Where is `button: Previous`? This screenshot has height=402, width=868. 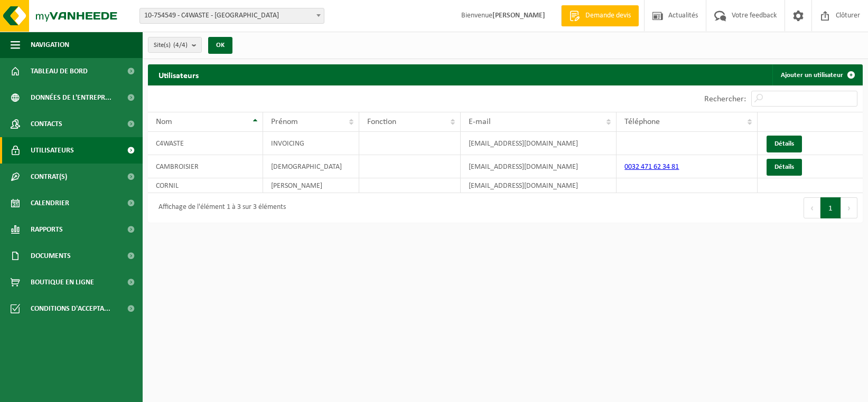
button: Previous is located at coordinates (812, 208).